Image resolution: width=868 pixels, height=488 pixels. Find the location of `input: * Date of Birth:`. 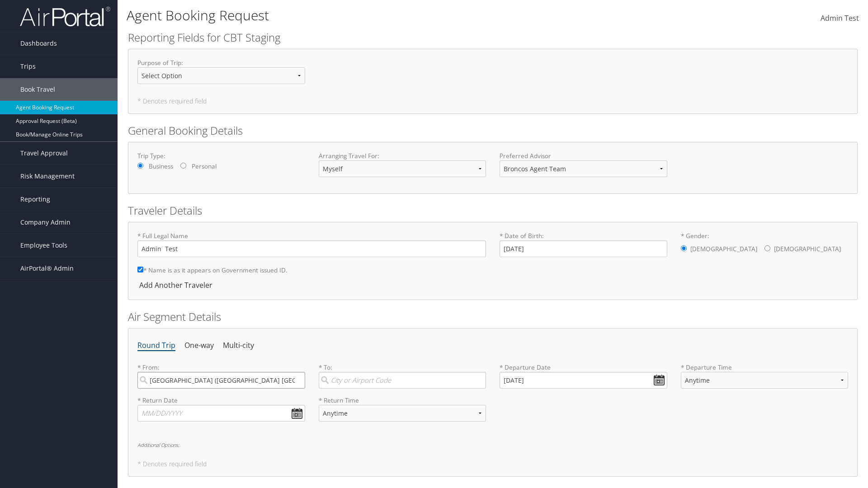

input: * Date of Birth: is located at coordinates (583, 248).